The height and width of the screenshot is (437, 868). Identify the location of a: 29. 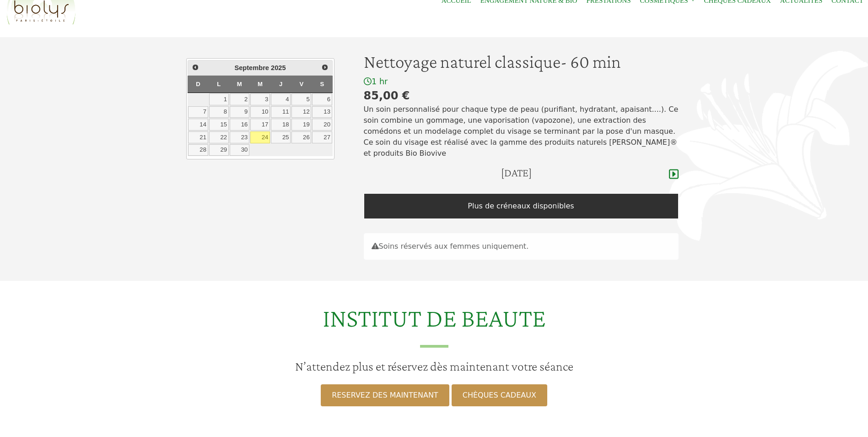
(219, 150).